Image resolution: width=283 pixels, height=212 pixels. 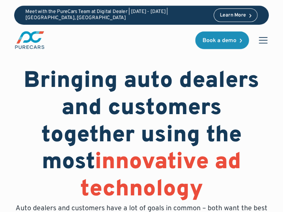 What do you see at coordinates (30, 40) in the screenshot?
I see `a: main` at bounding box center [30, 40].